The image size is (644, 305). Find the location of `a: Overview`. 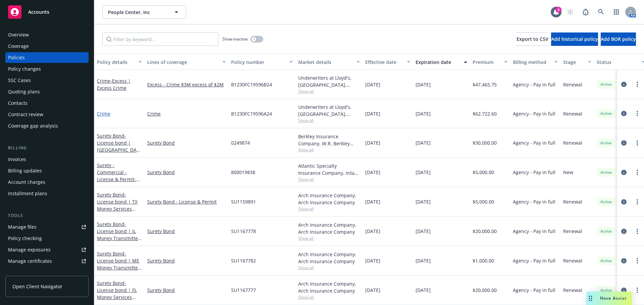

a: Overview is located at coordinates (47, 35).